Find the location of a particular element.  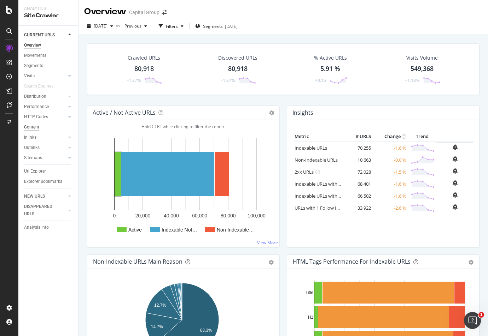

a: HTTP Codes is located at coordinates (45, 117).